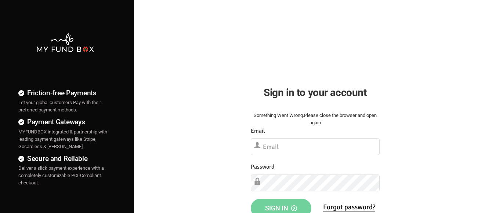 This screenshot has height=213, width=496. What do you see at coordinates (65, 43) in the screenshot?
I see `img: mfbwhite.png` at bounding box center [65, 43].